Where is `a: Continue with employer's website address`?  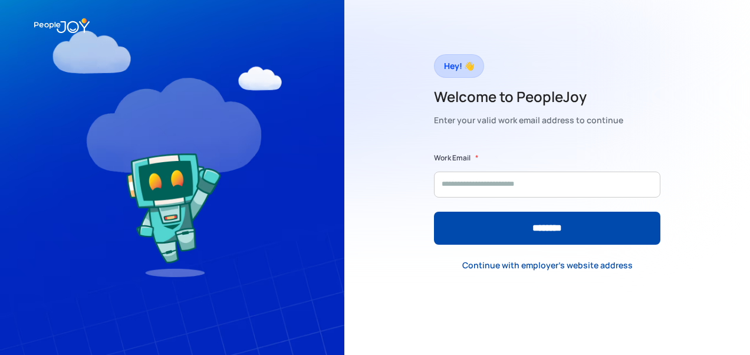
a: Continue with employer's website address is located at coordinates (547, 265).